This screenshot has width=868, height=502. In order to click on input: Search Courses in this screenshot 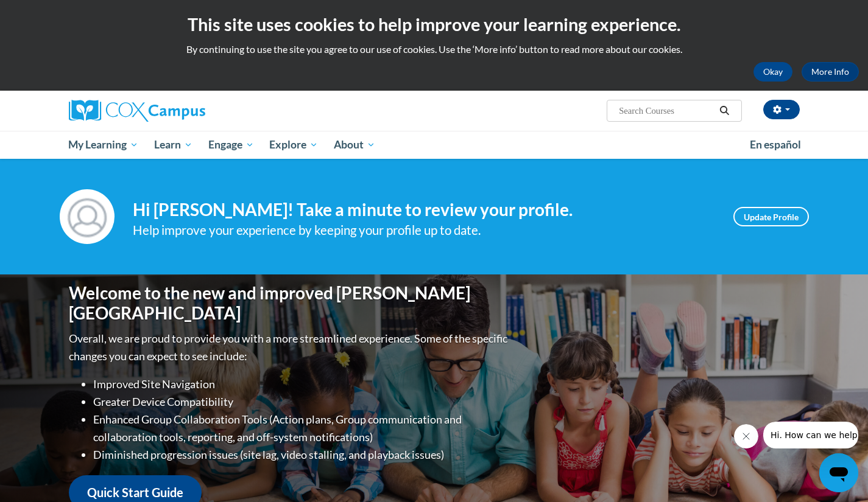, I will do `click(666, 111)`.